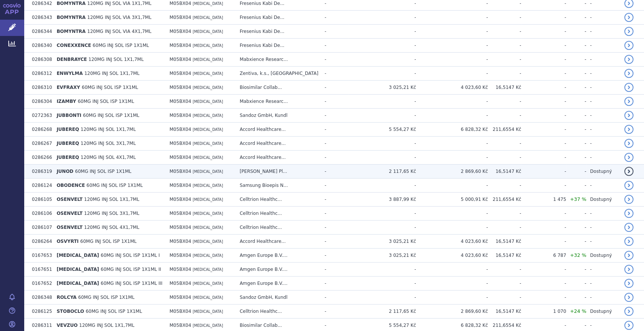 The image size is (644, 331). Describe the element at coordinates (68, 241) in the screenshot. I see `span: OSVYRTI` at that location.